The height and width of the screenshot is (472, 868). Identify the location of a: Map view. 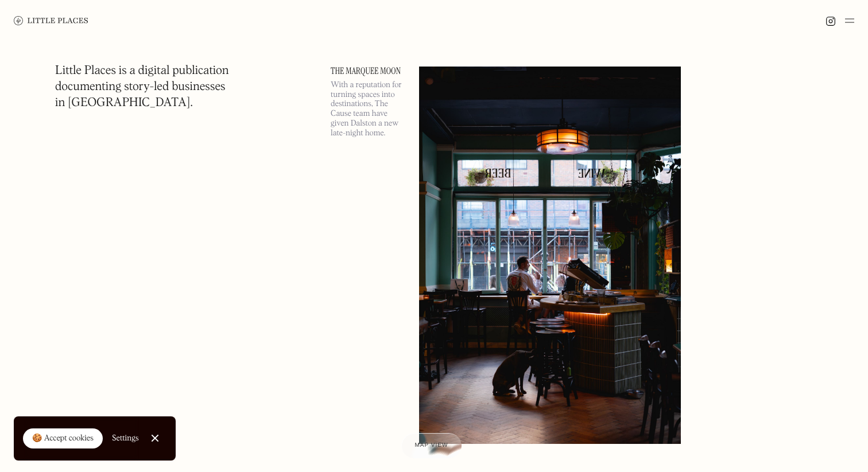
(432, 446).